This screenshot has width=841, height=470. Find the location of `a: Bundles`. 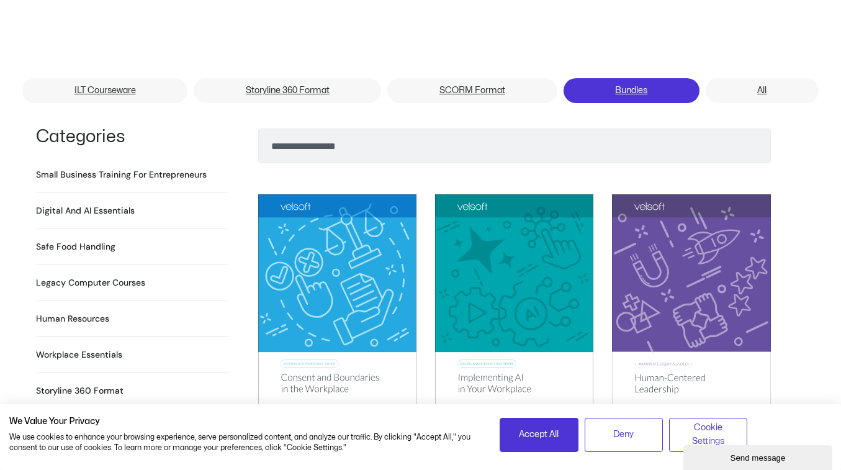

a: Bundles is located at coordinates (631, 91).